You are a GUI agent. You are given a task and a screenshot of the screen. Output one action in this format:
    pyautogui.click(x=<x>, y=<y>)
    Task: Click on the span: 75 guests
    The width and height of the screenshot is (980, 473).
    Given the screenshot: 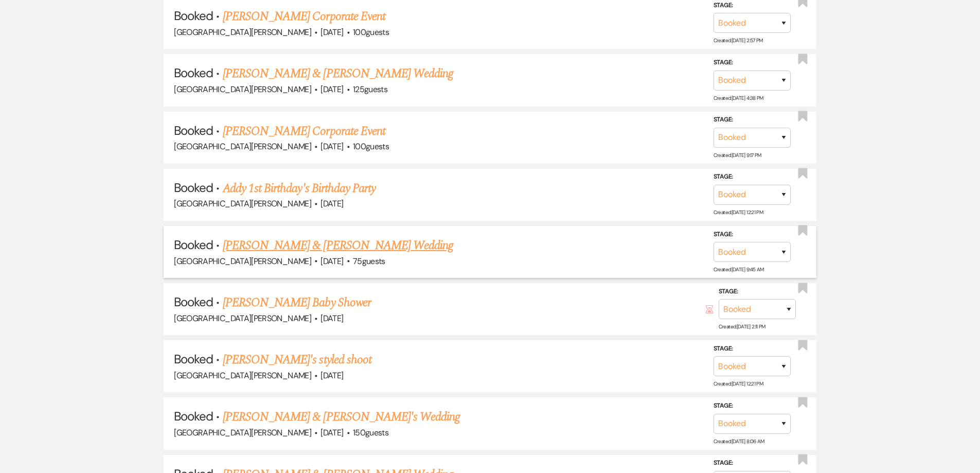 What is the action you would take?
    pyautogui.click(x=369, y=261)
    